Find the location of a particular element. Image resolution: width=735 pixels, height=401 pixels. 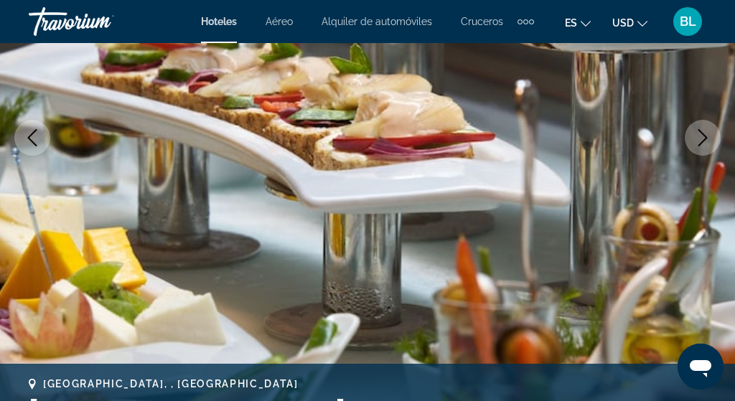

button: Extra navigation items is located at coordinates (525, 22).